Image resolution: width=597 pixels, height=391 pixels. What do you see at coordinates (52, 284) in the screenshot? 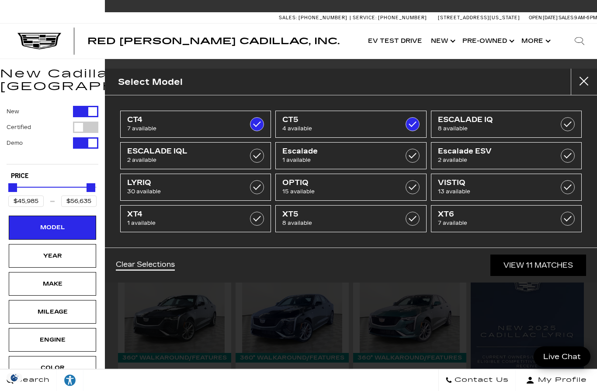
I see `div: Make` at bounding box center [52, 284].